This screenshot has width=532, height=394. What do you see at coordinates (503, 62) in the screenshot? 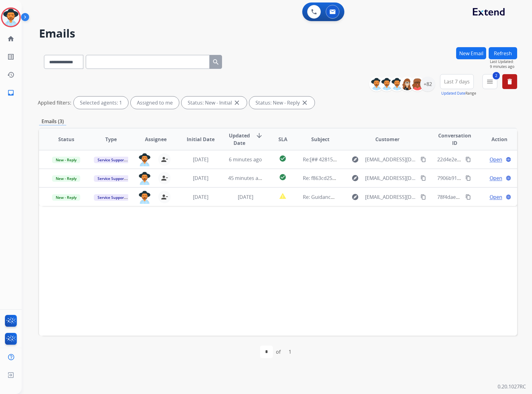
I see `span: Last Updated:` at bounding box center [503, 62].